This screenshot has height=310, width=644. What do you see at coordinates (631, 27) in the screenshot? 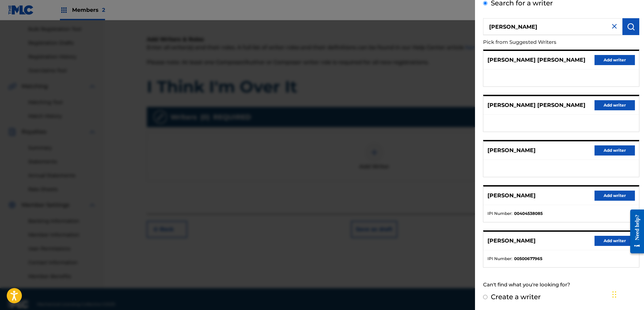
I see `img: Search Works` at bounding box center [631, 27].